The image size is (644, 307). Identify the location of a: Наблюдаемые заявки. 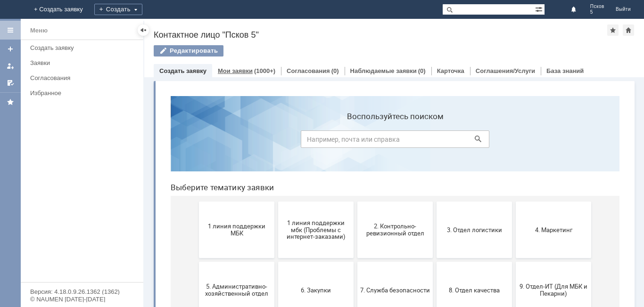
(383, 71).